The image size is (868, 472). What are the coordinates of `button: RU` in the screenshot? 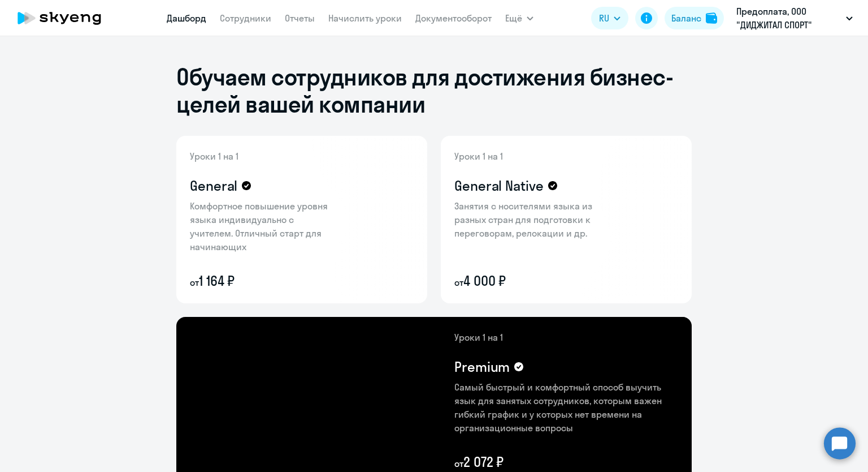 It's located at (610, 18).